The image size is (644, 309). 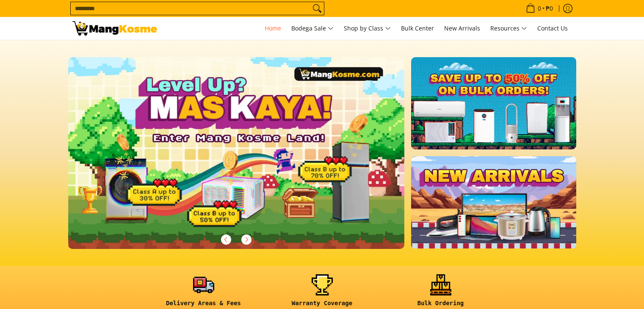 I want to click on a: Resources, so click(x=509, y=29).